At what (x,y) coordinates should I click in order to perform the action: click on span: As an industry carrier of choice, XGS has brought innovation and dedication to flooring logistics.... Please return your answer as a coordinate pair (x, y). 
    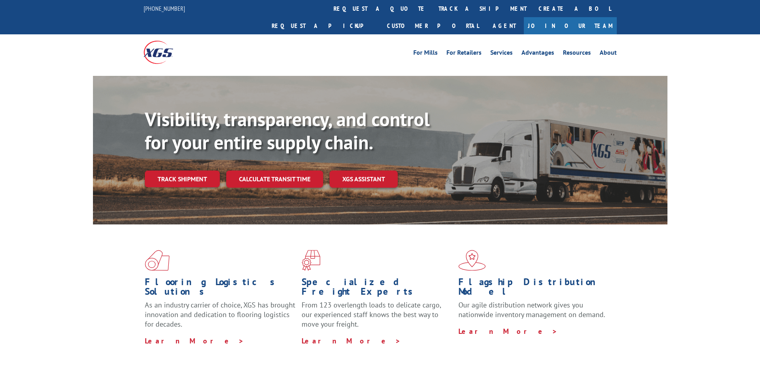
    Looking at the image, I should click on (220, 314).